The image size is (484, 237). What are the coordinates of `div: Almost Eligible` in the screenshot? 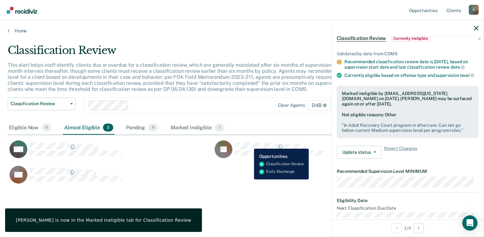 It's located at (89, 128).